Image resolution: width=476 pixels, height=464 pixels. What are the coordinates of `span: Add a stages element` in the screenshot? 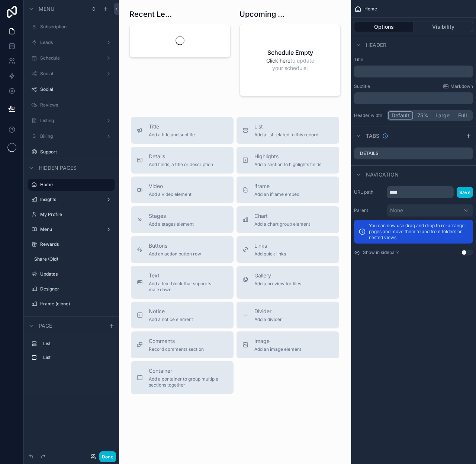 It's located at (171, 224).